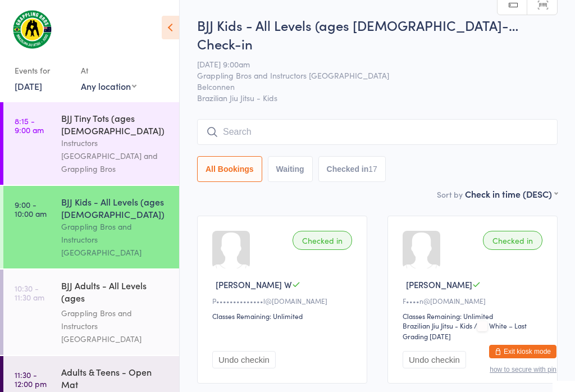  Describe the element at coordinates (230, 169) in the screenshot. I see `button: All Bookings` at that location.